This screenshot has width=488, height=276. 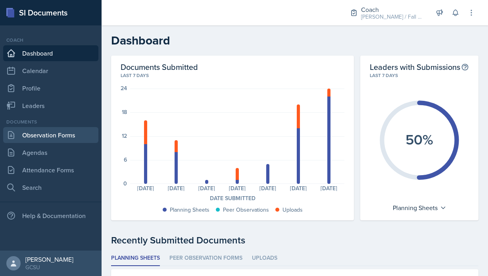 I want to click on div: Recently Submitted Documents, so click(x=295, y=240).